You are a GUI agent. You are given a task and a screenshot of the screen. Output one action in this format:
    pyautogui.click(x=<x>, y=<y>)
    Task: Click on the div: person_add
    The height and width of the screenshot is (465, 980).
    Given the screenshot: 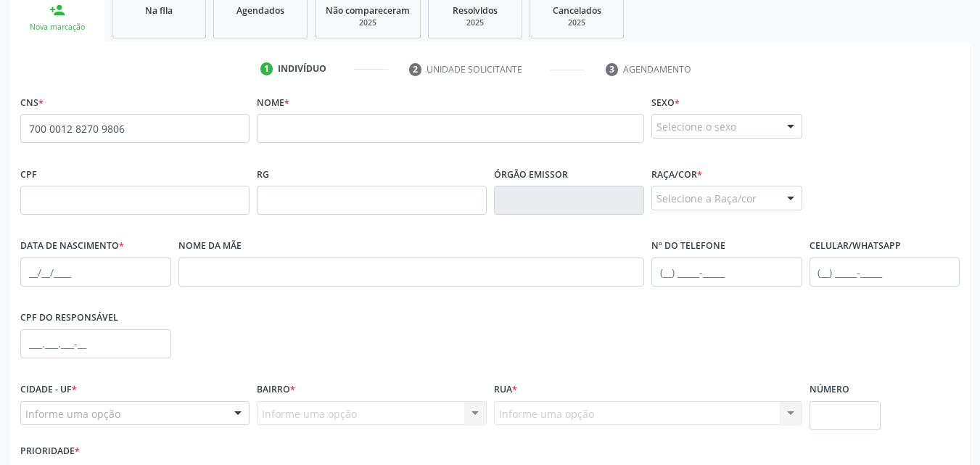 What is the action you would take?
    pyautogui.click(x=57, y=10)
    